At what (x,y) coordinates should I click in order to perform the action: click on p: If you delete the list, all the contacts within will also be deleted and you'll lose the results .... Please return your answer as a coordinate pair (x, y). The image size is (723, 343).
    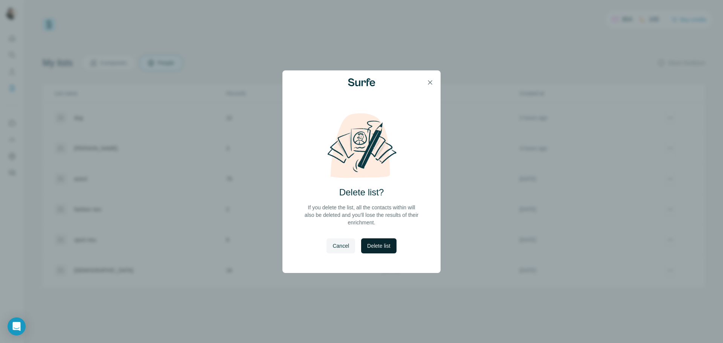
    Looking at the image, I should click on (362, 215).